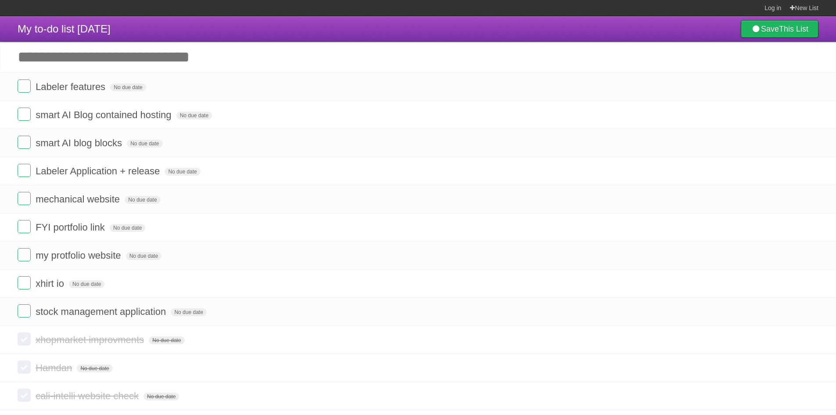  I want to click on span: smart AI blog blocks, so click(80, 143).